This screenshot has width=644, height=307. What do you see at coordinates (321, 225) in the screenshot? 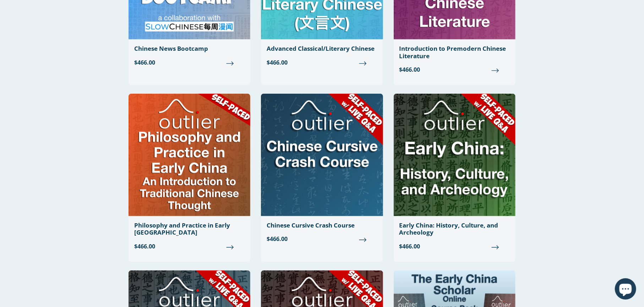
I see `div: Chinese Cursive Crash Course` at bounding box center [321, 225].